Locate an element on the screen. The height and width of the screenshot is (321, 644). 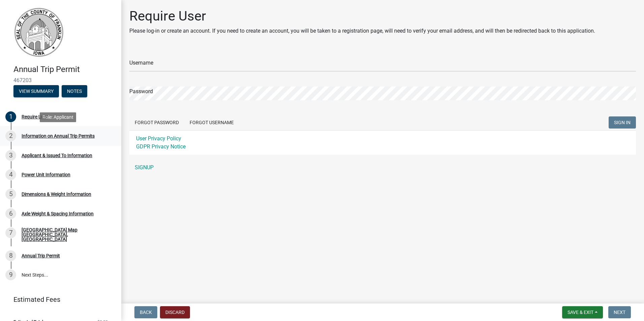
a: GDPR Privacy Notice is located at coordinates (161, 146).